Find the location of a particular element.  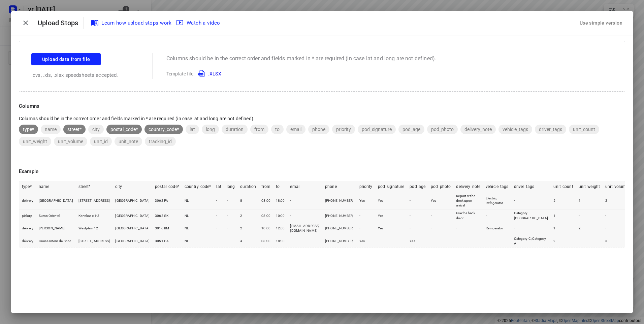

button: Watch a video is located at coordinates (199, 23).